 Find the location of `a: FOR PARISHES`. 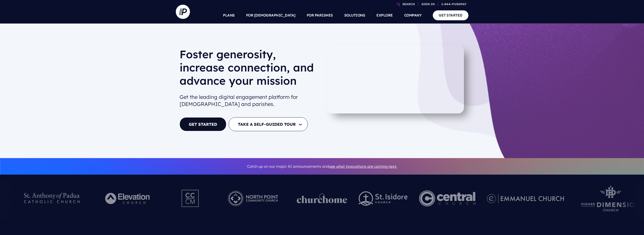

a: FOR PARISHES is located at coordinates (320, 15).